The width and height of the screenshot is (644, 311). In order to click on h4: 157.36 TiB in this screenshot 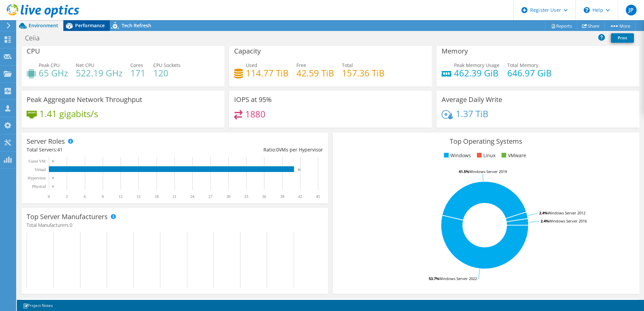, I will do `click(363, 73)`.